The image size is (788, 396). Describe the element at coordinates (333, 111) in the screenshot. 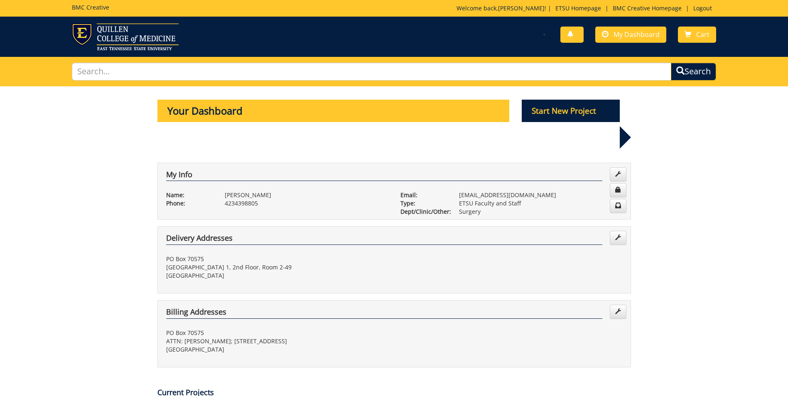

I see `p: Your Dashboard` at that location.